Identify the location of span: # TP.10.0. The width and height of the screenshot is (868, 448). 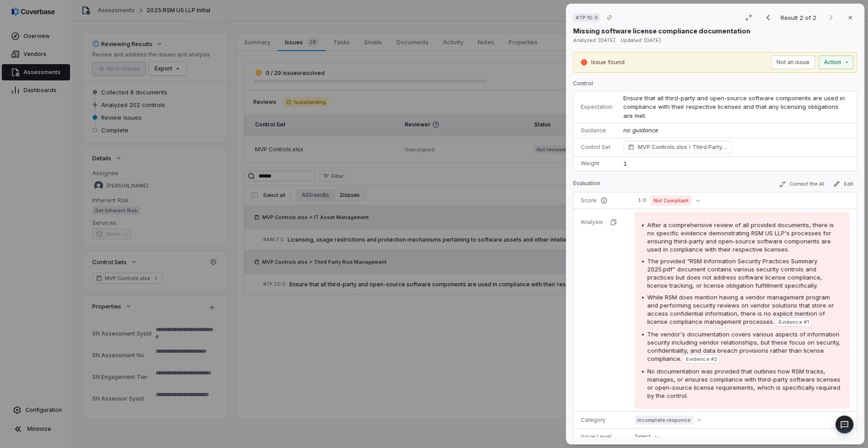
(587, 17).